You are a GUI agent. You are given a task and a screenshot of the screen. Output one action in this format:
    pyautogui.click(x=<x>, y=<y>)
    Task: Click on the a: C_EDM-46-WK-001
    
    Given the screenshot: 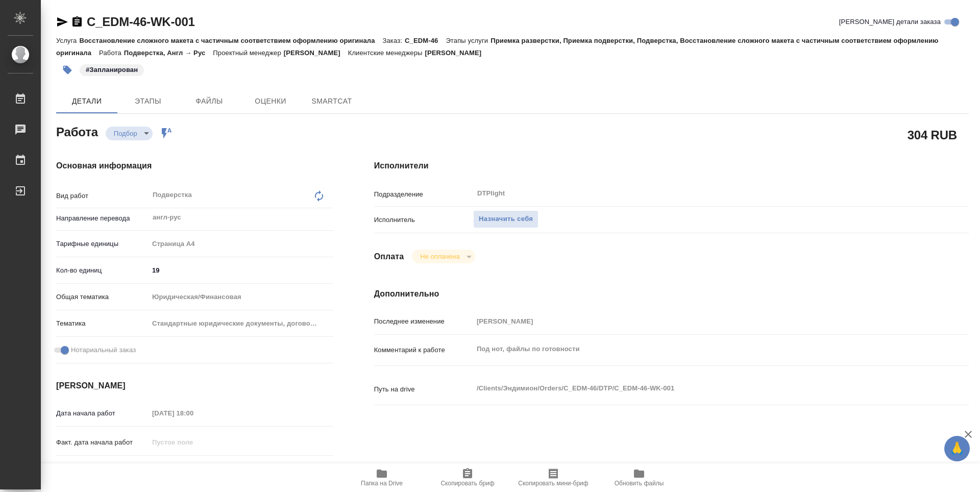 What is the action you would take?
    pyautogui.click(x=141, y=21)
    